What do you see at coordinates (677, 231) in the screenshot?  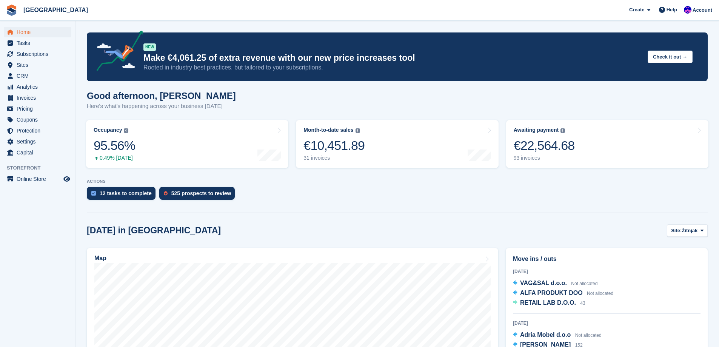 I see `span: Site:` at bounding box center [677, 231].